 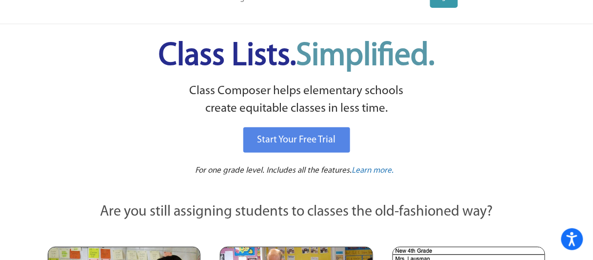 I want to click on a: Start Your Free Trial, so click(x=296, y=140).